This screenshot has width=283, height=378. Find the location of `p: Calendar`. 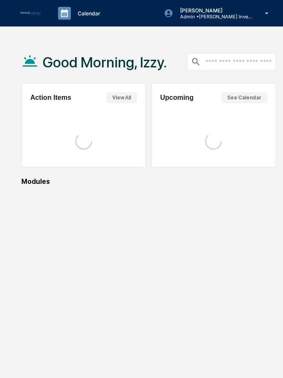

p: Calendar is located at coordinates (87, 13).